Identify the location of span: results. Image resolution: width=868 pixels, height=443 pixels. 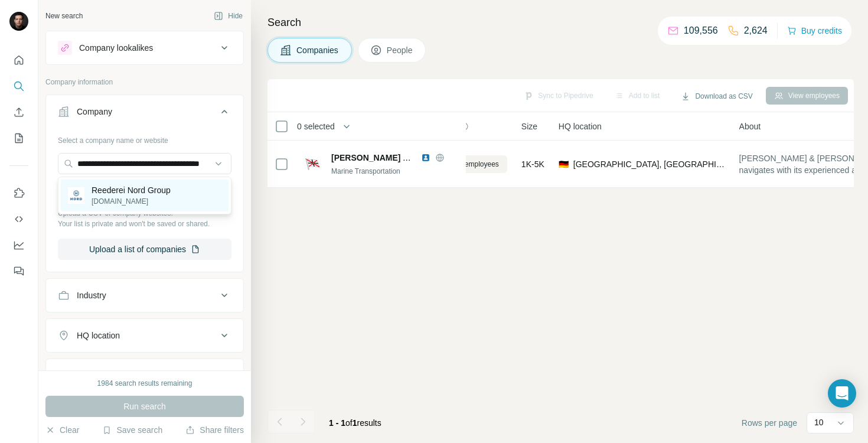
(355, 423).